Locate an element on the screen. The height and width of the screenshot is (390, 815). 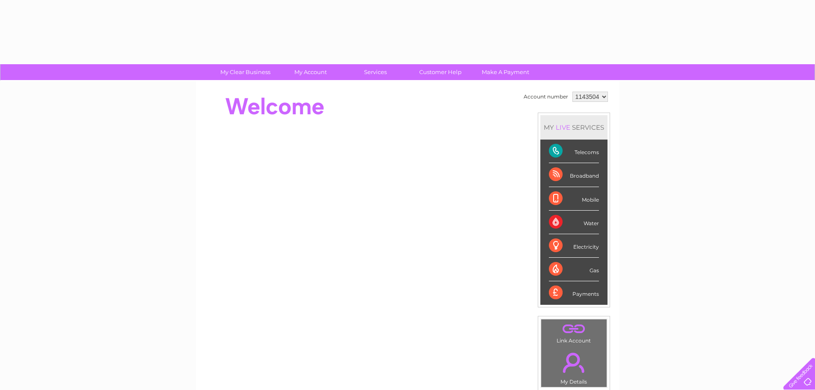
div: LIVE is located at coordinates (563, 127).